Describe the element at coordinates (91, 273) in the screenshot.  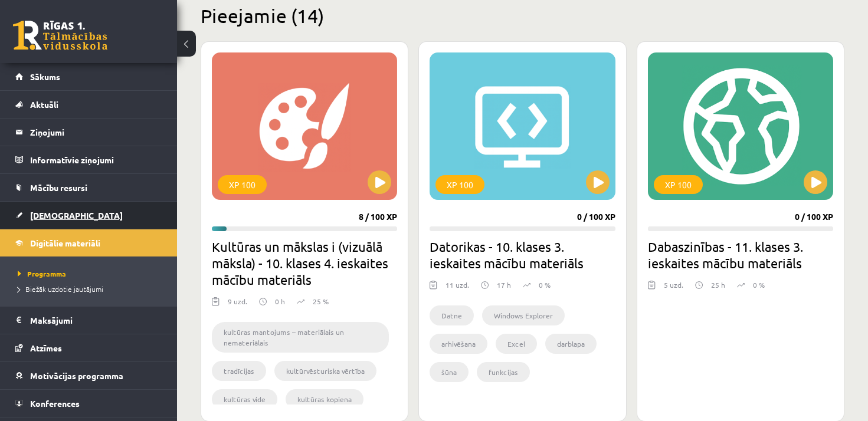
I see `a: Programma` at that location.